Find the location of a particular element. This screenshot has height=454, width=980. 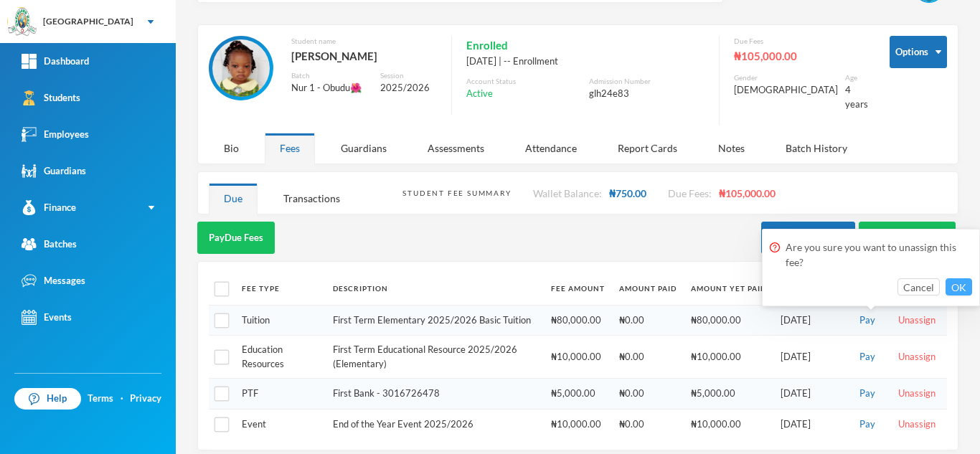

img: STUDENT is located at coordinates (241, 68).